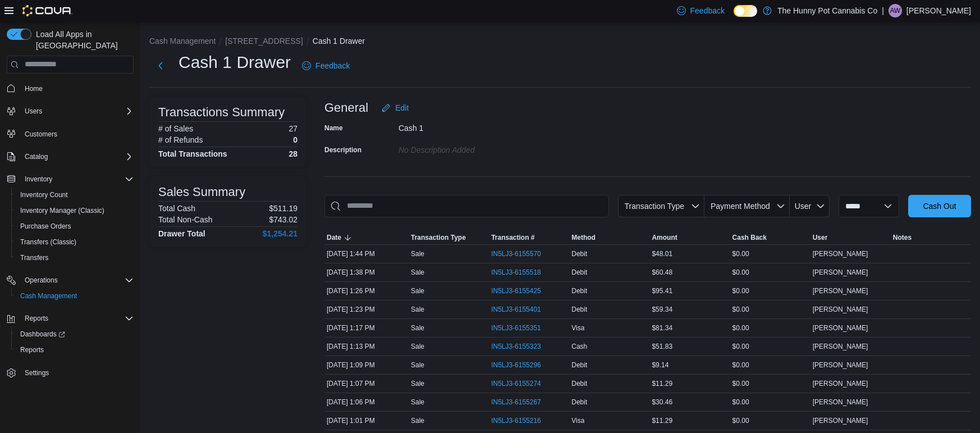  I want to click on span: Purchase Orders, so click(46, 227).